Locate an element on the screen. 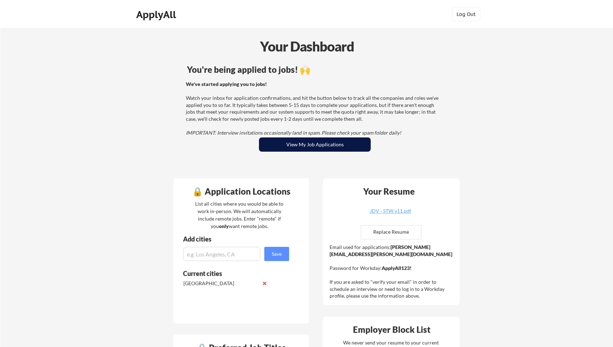  div: Current cities is located at coordinates (232, 273).